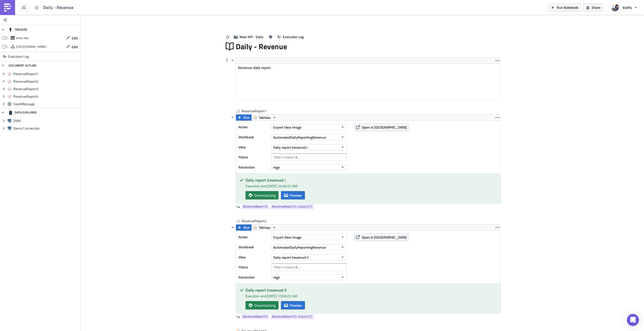 This screenshot has width=644, height=331. What do you see at coordinates (593, 8) in the screenshot?
I see `button: Share` at bounding box center [593, 8].